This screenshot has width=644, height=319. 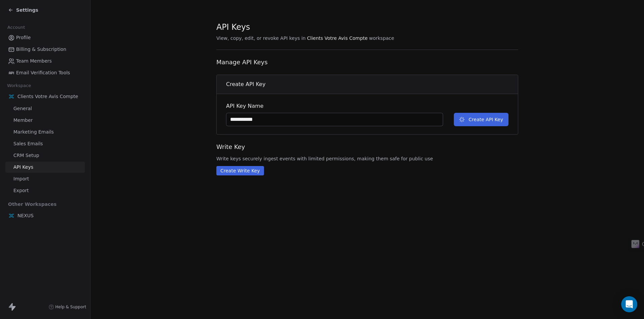 What do you see at coordinates (481, 119) in the screenshot?
I see `button: Create API Key` at bounding box center [481, 119].